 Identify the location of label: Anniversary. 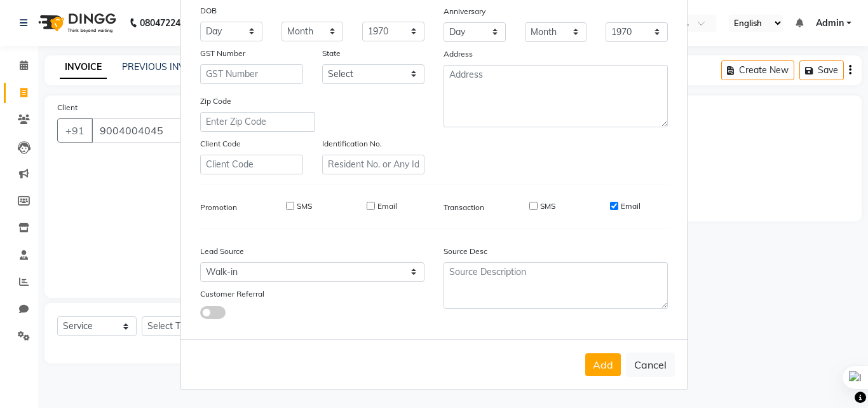
(465, 11).